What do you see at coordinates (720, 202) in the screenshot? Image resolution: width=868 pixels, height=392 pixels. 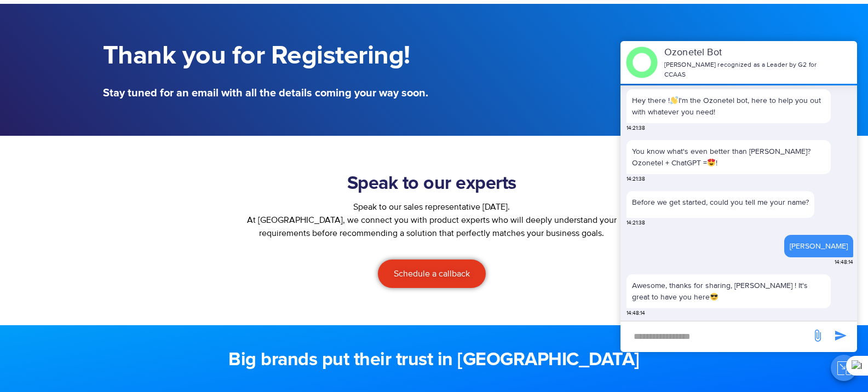 I see `p: Before we get started, could you tell me your name?` at bounding box center [720, 202].